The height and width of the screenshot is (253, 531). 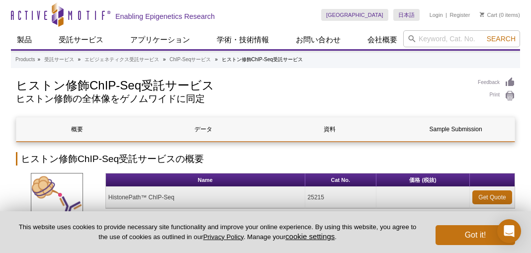 What do you see at coordinates (223, 237) in the screenshot?
I see `a: Privacy Policy` at bounding box center [223, 237].